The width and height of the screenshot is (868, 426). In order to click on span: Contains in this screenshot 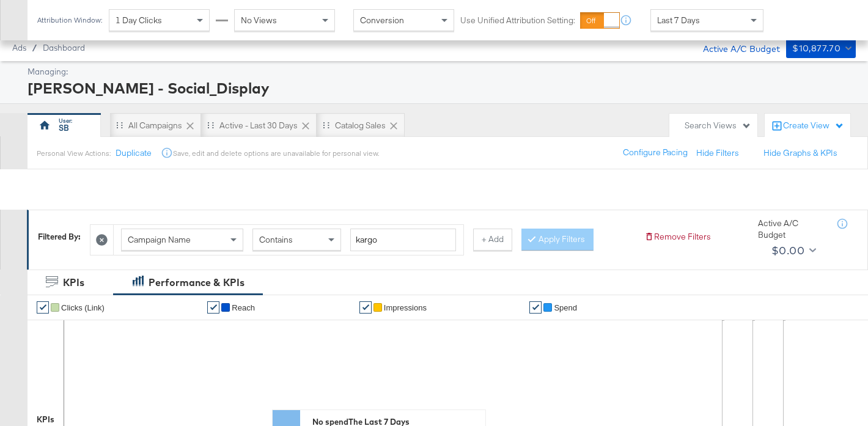, I will do `click(276, 239)`.